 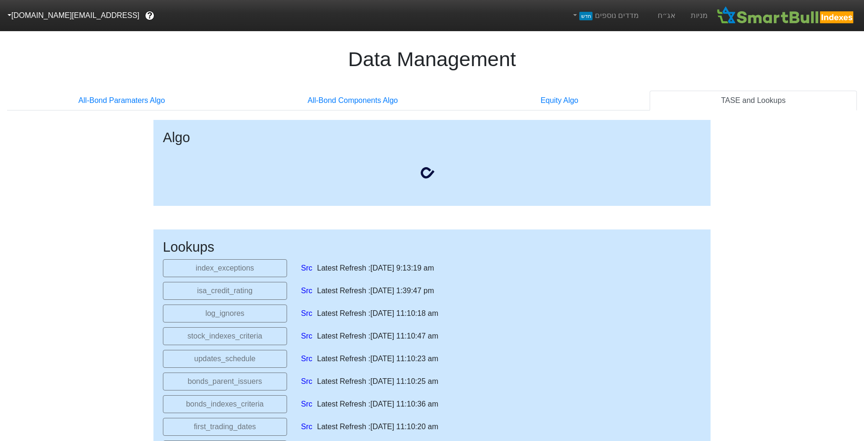 I want to click on button: bonds_parent_issuers, so click(x=225, y=381).